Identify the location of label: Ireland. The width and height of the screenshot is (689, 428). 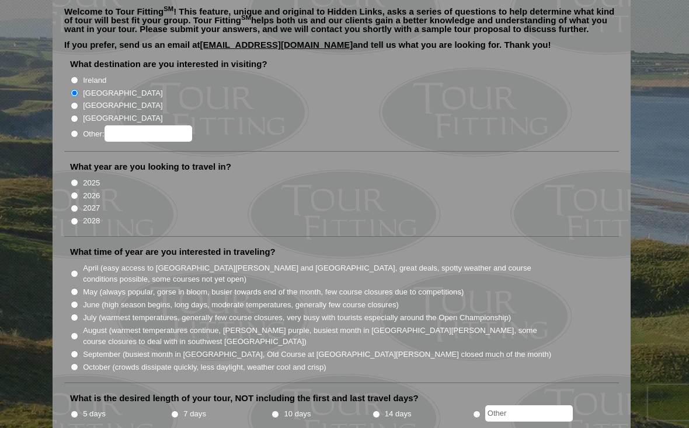
(95, 81).